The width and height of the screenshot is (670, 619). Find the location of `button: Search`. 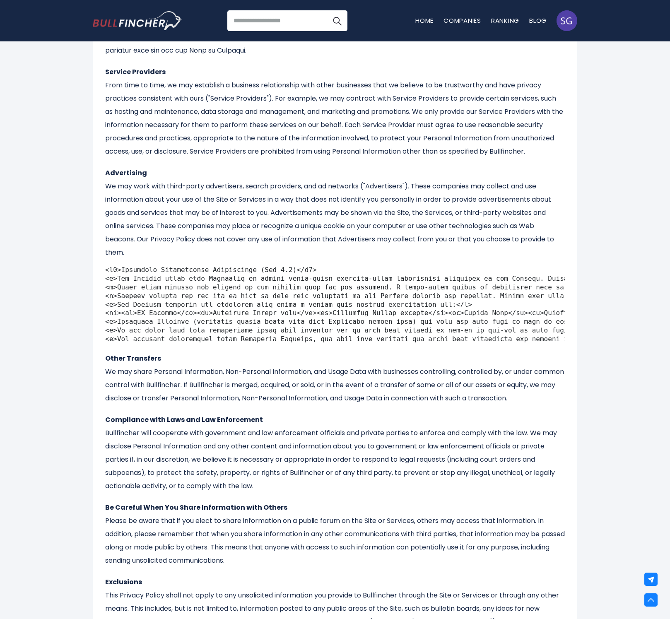

button: Search is located at coordinates (337, 21).